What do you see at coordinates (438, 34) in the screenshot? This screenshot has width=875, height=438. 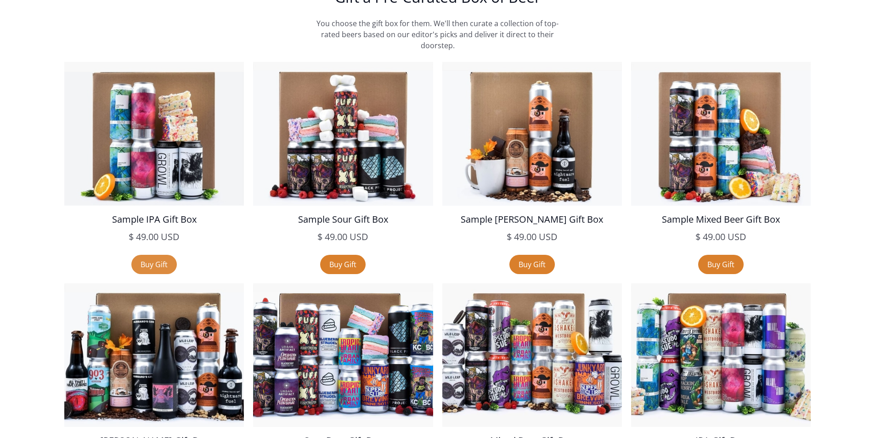 I see `p: You choose the gift box for them. We'll then curate a collection of top-rated beers based on our ...` at bounding box center [438, 34].